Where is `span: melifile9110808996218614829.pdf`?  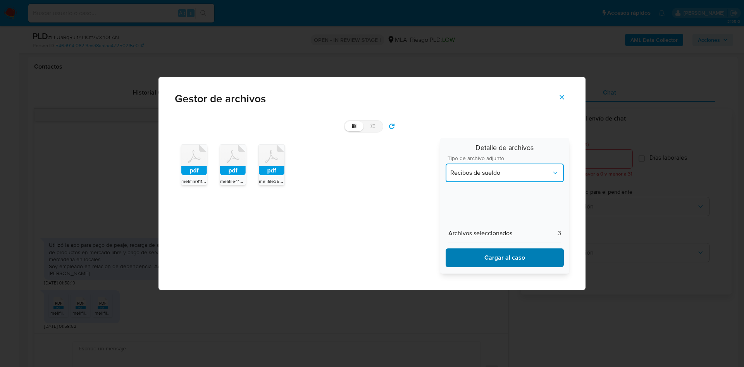
span: melifile9110808996218614829.pdf is located at coordinates (216, 181).